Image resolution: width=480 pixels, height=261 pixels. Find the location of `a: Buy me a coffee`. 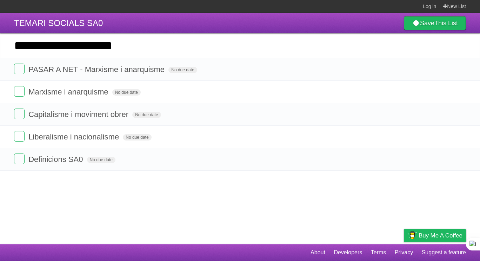

a: Buy me a coffee is located at coordinates (434, 235).